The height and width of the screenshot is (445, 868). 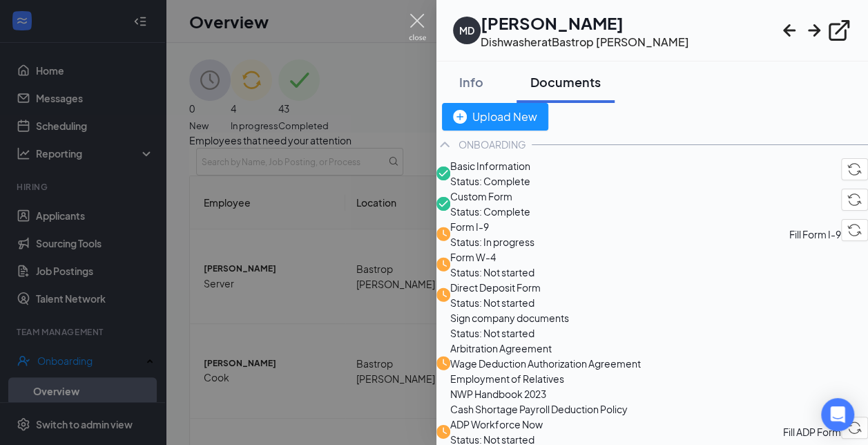 I want to click on span: Arbitration Agreement, so click(x=545, y=348).